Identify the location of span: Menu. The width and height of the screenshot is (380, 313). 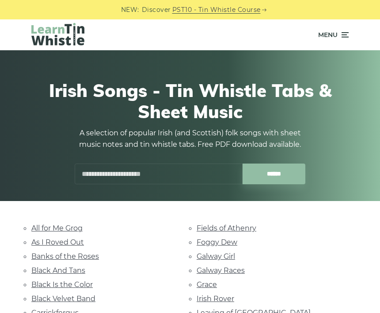
(328, 35).